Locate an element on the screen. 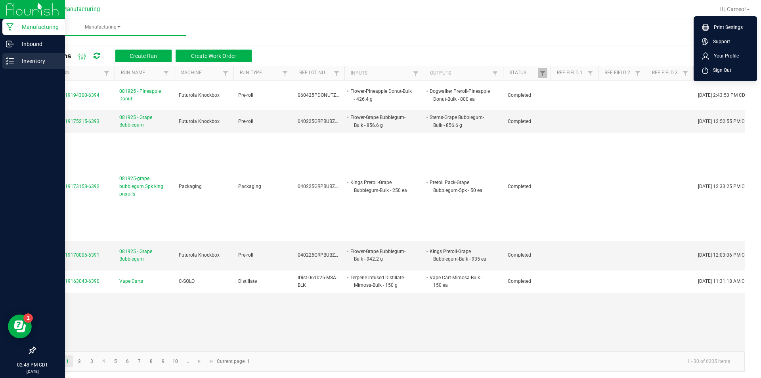 The width and height of the screenshot is (761, 378). div: All Runs is located at coordinates (149, 56).